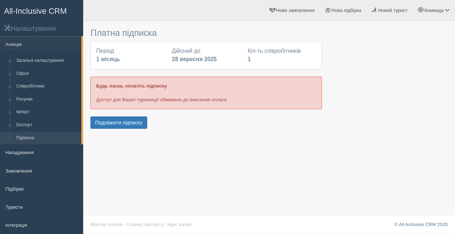  Describe the element at coordinates (108, 59) in the screenshot. I see `b: 1 місяць` at that location.